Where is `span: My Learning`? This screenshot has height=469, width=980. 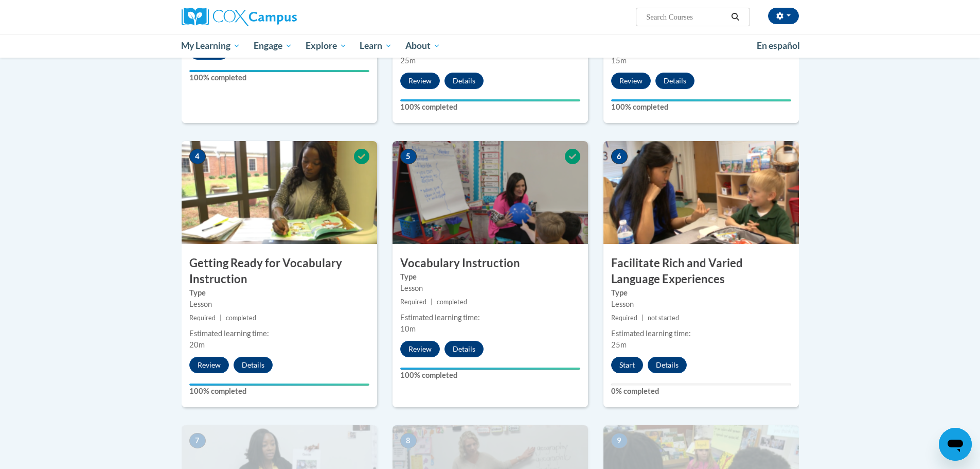
span: My Learning is located at coordinates (211, 46).